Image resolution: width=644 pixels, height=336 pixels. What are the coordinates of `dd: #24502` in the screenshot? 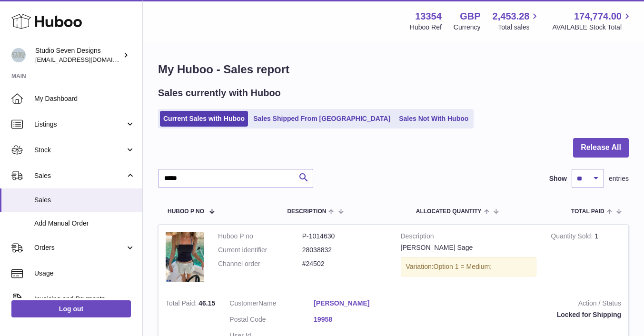 It's located at (344, 263).